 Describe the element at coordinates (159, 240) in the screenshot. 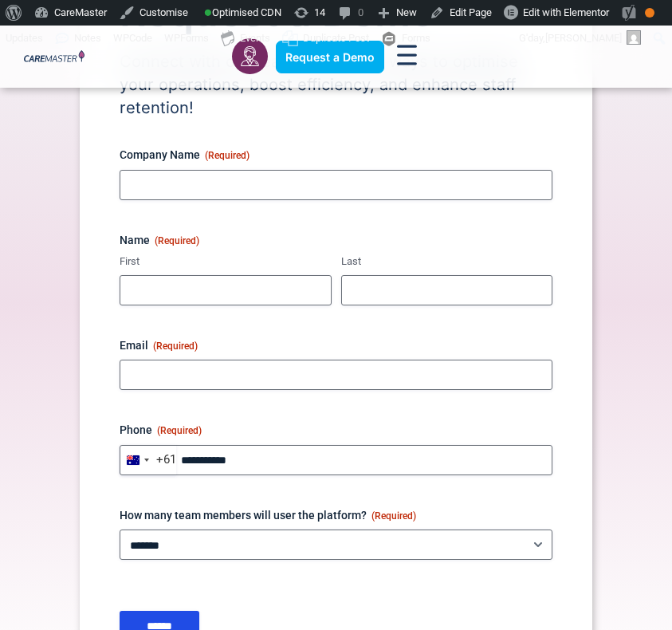

I see `legend: Name` at that location.